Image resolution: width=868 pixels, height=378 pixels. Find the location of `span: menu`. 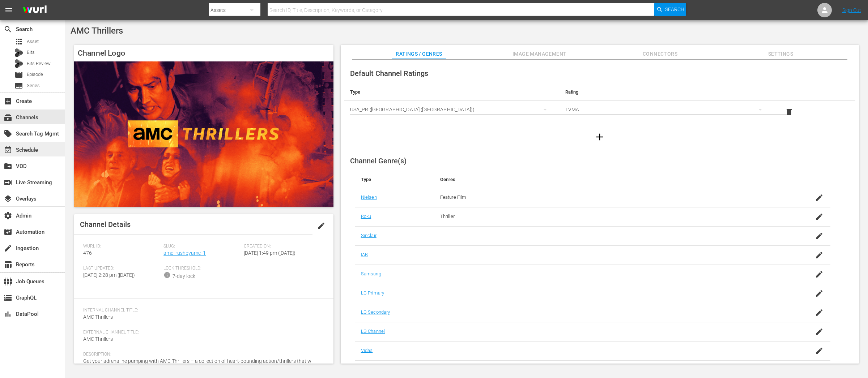

span: menu is located at coordinates (9, 10).